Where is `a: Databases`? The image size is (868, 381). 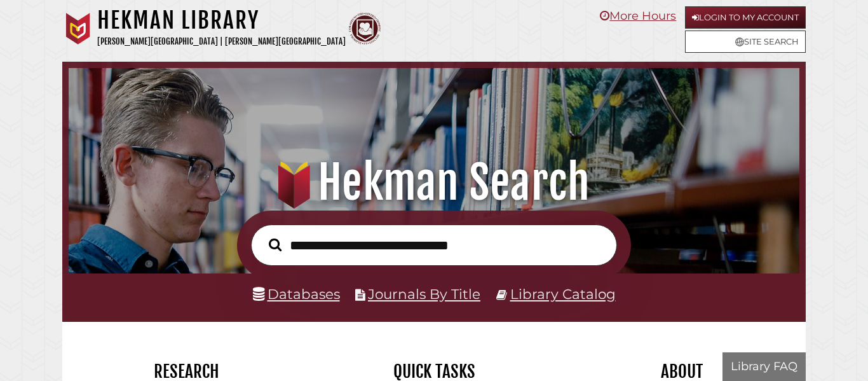
a: Databases is located at coordinates (296, 294).